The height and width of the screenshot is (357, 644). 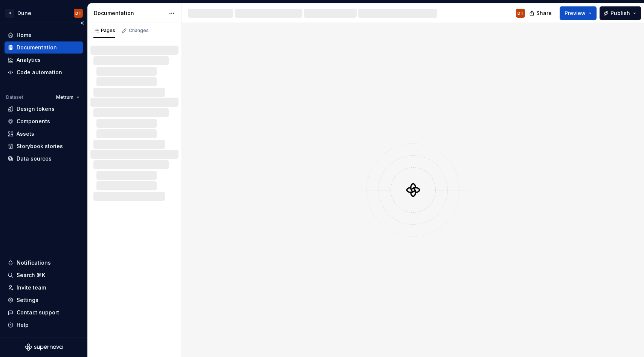 What do you see at coordinates (44, 347) in the screenshot?
I see `svg: Supernova Logo` at bounding box center [44, 347].